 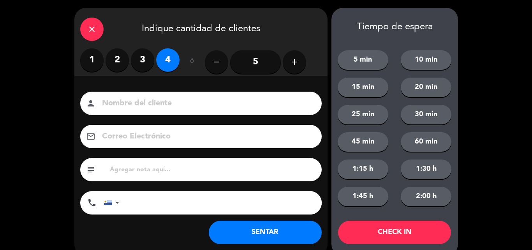 I want to click on div: ó, so click(x=192, y=62).